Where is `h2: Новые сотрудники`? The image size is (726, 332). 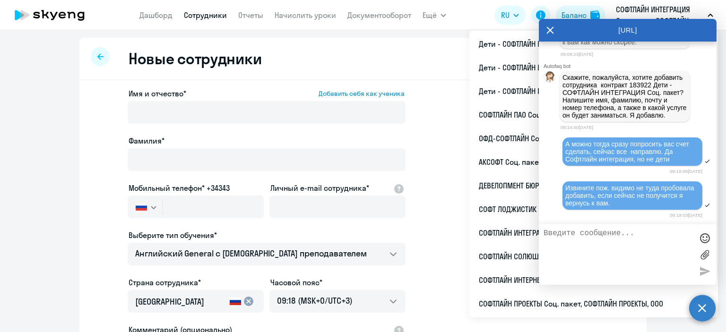 h2: Новые сотрудники is located at coordinates (195, 59).